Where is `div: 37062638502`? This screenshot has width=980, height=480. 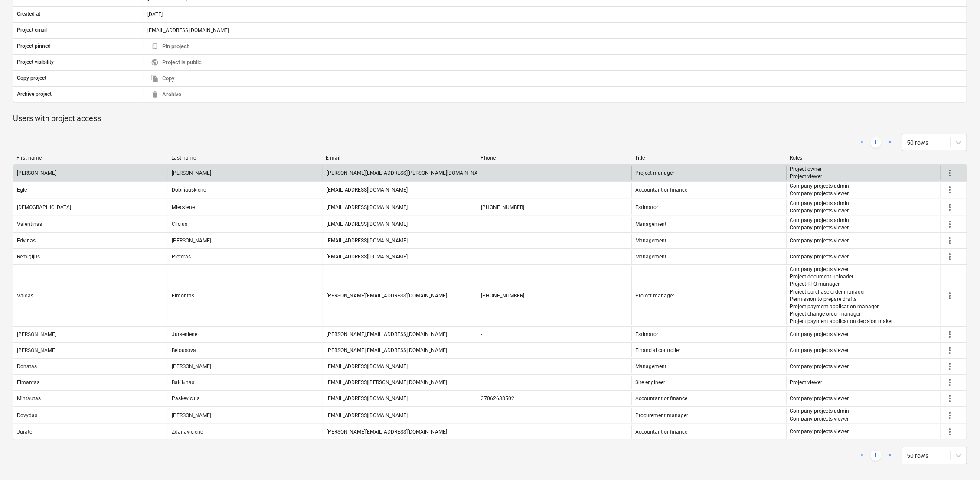 div: 37062638502 is located at coordinates (498, 399).